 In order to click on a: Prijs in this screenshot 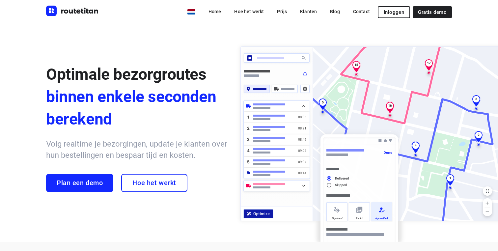, I will do `click(282, 12)`.